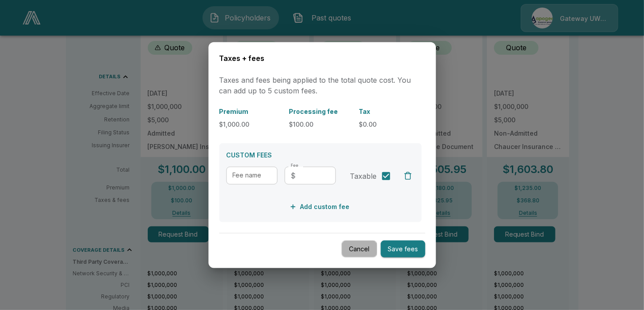  What do you see at coordinates (360, 249) in the screenshot?
I see `button: Cancel` at bounding box center [360, 249].